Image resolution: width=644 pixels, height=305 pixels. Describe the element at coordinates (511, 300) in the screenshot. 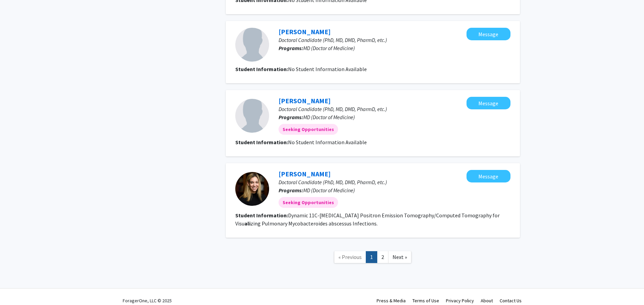

I see `a: Contact Us` at that location.